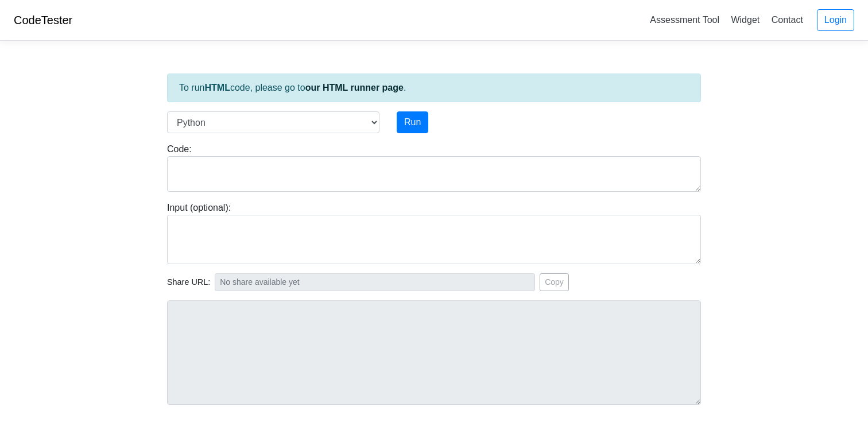 The image size is (868, 429). Describe the element at coordinates (375, 282) in the screenshot. I see `input: No share available yet` at that location.